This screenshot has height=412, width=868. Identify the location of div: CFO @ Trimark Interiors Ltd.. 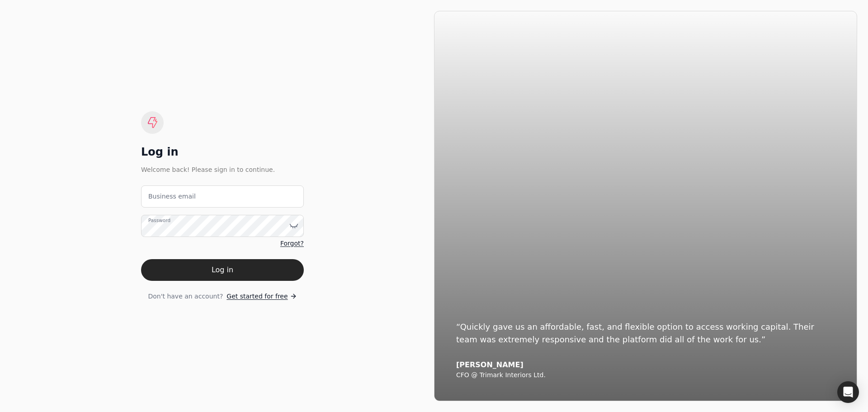
(645, 375).